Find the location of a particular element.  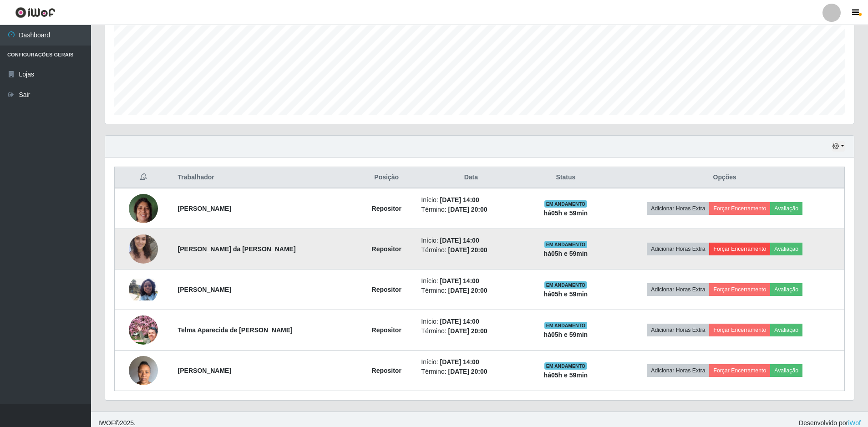

img: 1753488226695.jpeg is located at coordinates (143, 330).